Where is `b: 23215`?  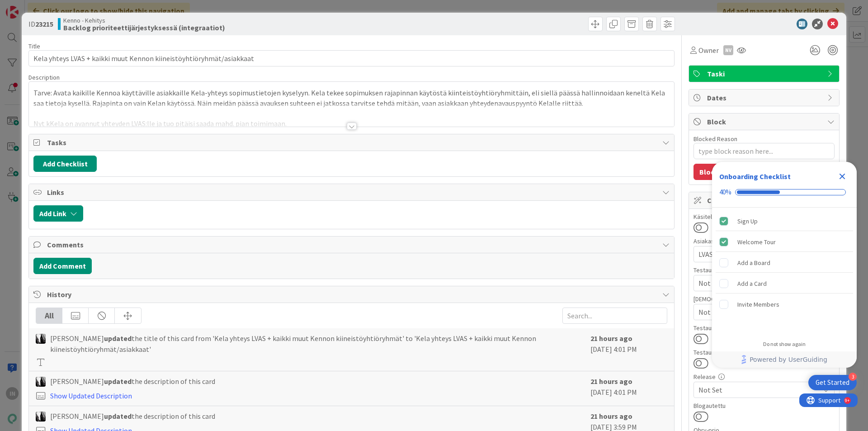 b: 23215 is located at coordinates (44, 24).